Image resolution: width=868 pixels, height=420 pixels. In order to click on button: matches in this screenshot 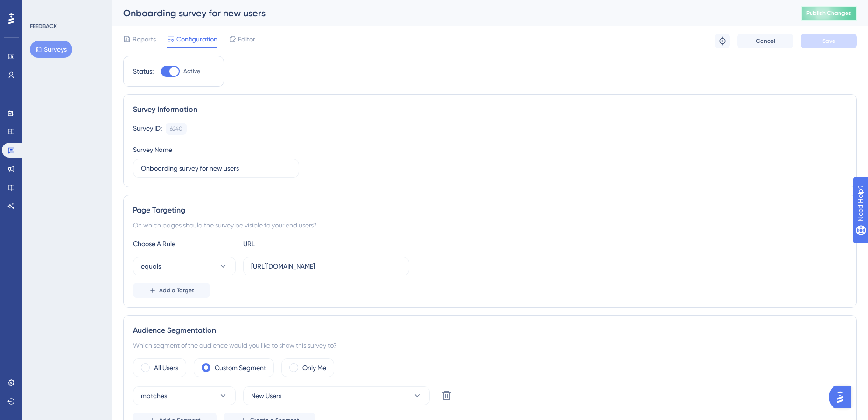, I will do `click(185, 396)`.